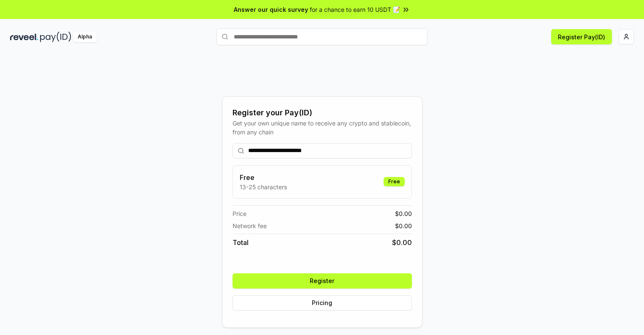 This screenshot has height=335, width=644. I want to click on span: for a chance to earn 10 USDT 📝, so click(355, 9).